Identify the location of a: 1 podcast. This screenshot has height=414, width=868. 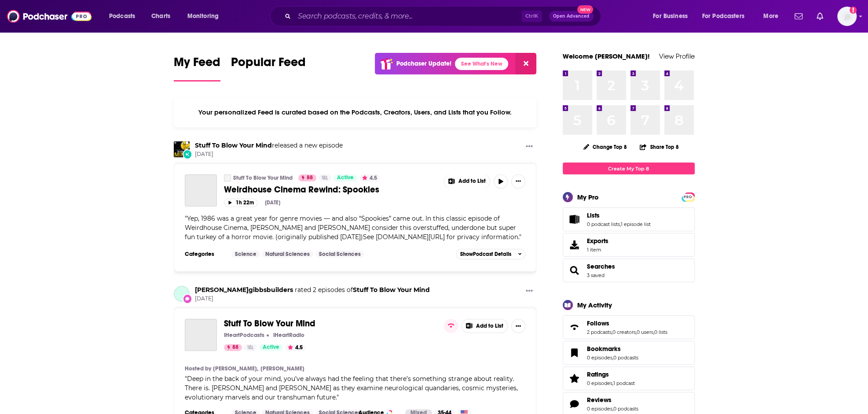
(624, 383).